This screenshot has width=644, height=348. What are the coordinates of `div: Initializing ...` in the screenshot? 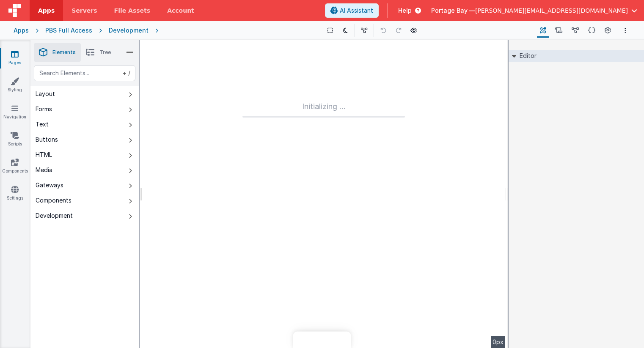 It's located at (324, 109).